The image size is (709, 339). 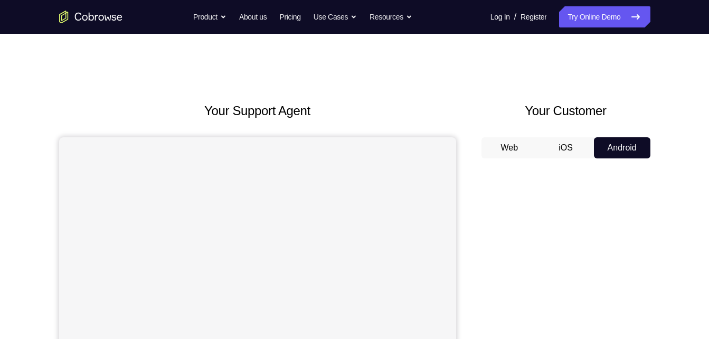 I want to click on a: Pricing, so click(x=290, y=17).